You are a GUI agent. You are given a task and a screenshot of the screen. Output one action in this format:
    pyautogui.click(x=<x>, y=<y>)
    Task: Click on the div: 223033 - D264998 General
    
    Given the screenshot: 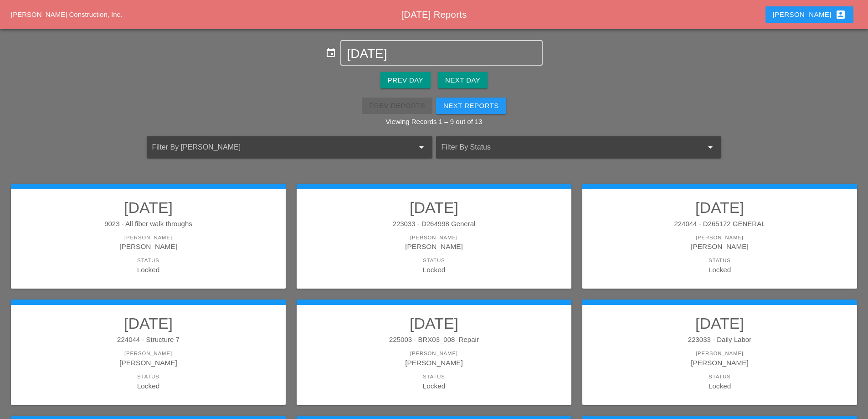 What is the action you would take?
    pyautogui.click(x=434, y=224)
    